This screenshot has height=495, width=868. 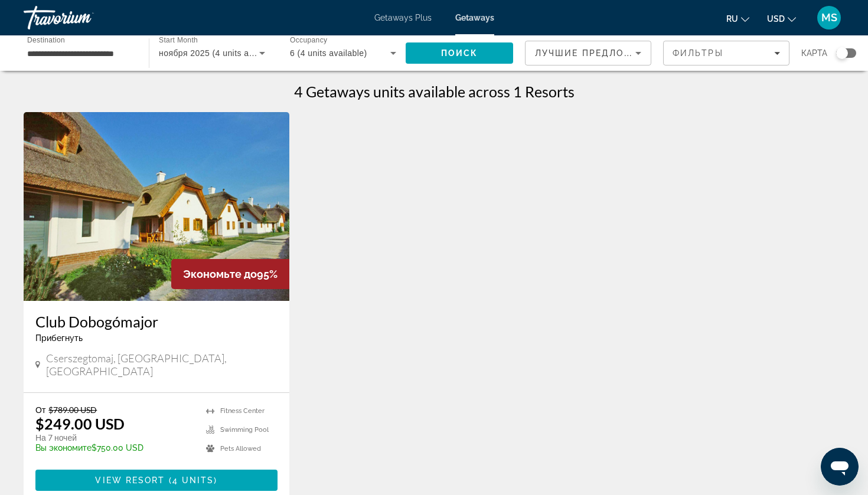 I want to click on span: Getaways Plus, so click(x=403, y=17).